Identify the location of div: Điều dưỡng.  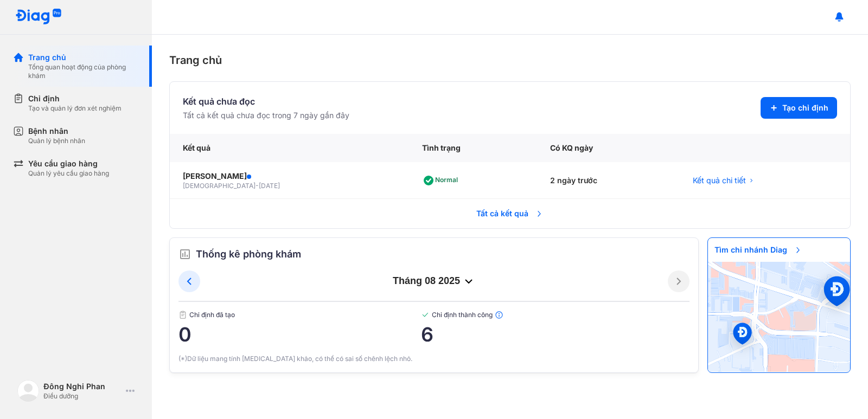
(82, 397).